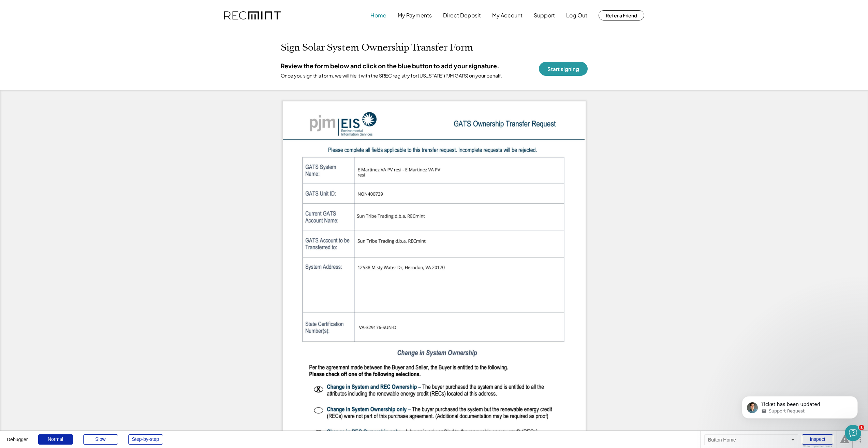  What do you see at coordinates (621, 16) in the screenshot?
I see `button: Refer a Friend` at bounding box center [621, 16].